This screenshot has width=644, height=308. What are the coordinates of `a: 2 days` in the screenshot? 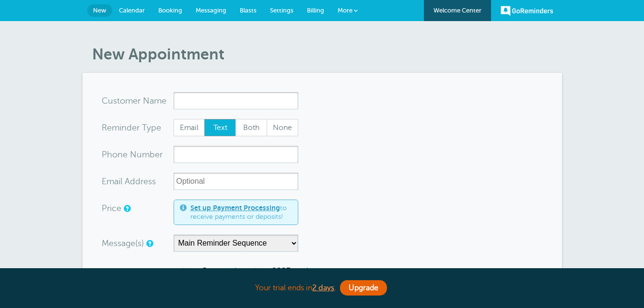 It's located at (323, 288).